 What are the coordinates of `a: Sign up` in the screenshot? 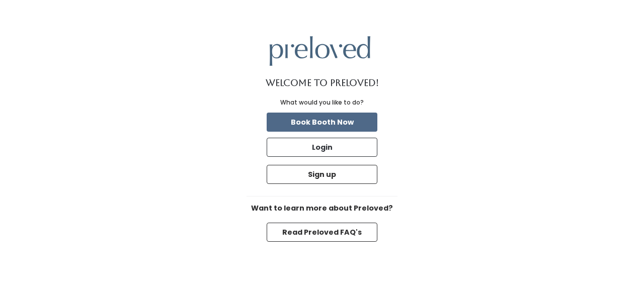 It's located at (322, 175).